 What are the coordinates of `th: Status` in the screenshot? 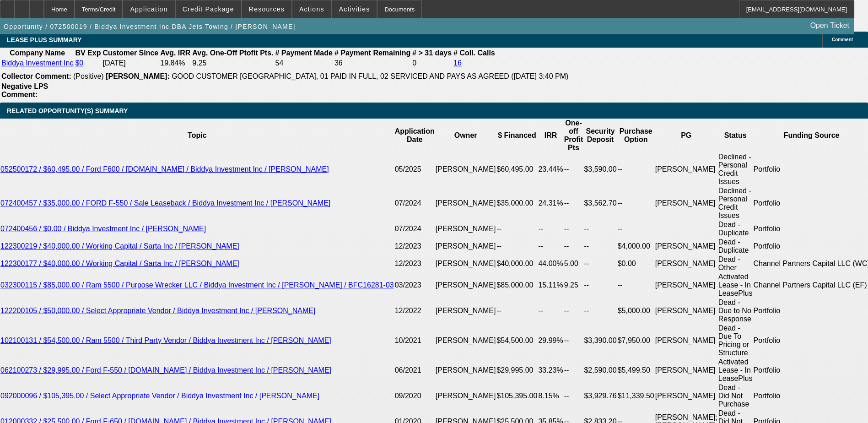 It's located at (735, 135).